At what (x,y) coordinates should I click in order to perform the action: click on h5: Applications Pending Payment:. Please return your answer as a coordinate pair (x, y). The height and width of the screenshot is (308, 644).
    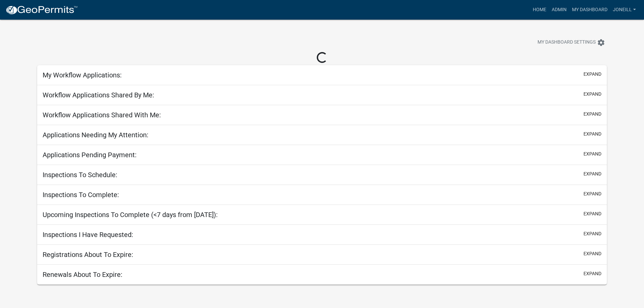
    Looking at the image, I should click on (90, 155).